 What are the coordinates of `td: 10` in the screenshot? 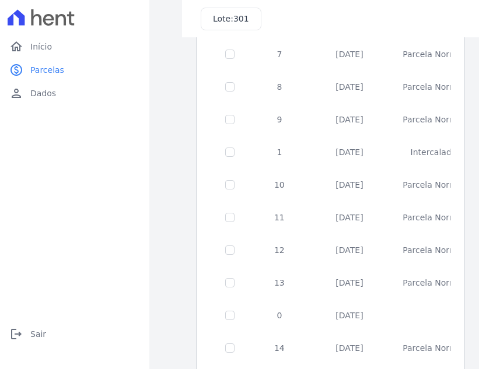 It's located at (280, 185).